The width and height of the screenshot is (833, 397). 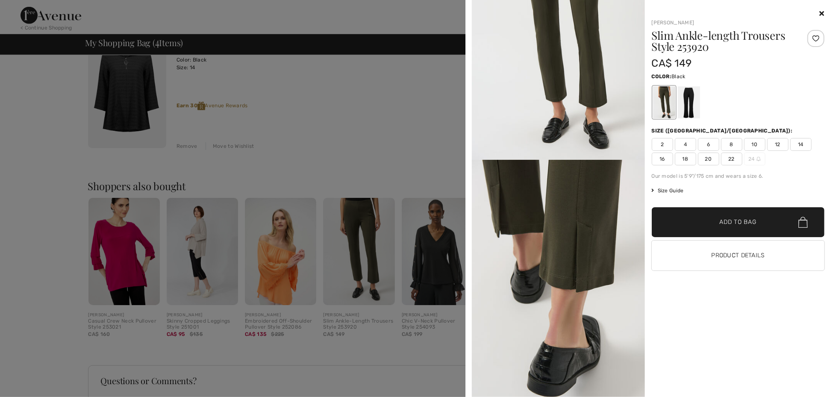 I want to click on span: 14, so click(x=801, y=144).